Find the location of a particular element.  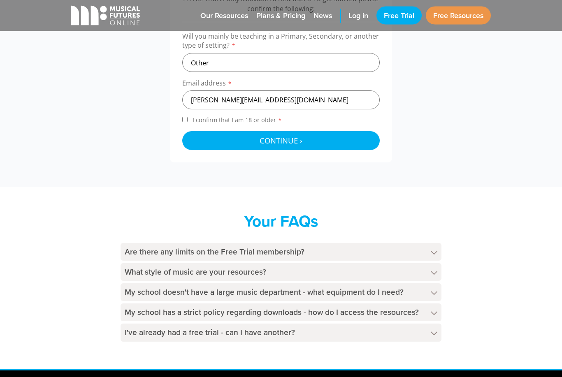

h4: My school doesn't have a large music department - what equipment do I need? is located at coordinates (281, 293).